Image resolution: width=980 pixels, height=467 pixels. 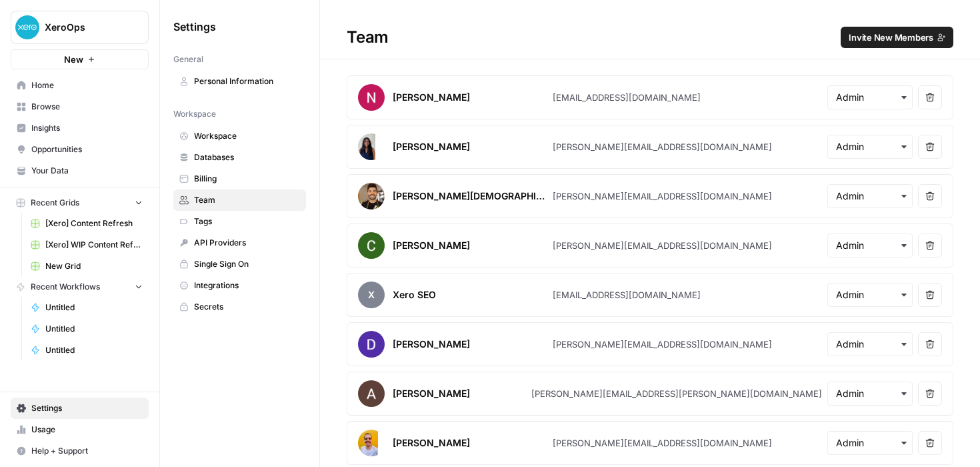 What do you see at coordinates (650, 37) in the screenshot?
I see `div: Team` at bounding box center [650, 37].